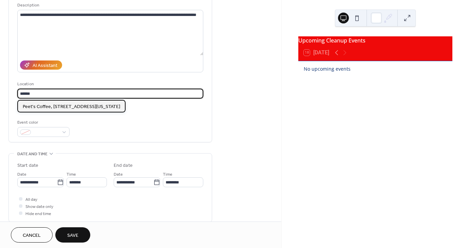 This screenshot has width=469, height=248. Describe the element at coordinates (39, 206) in the screenshot. I see `span: Show date only` at that location.